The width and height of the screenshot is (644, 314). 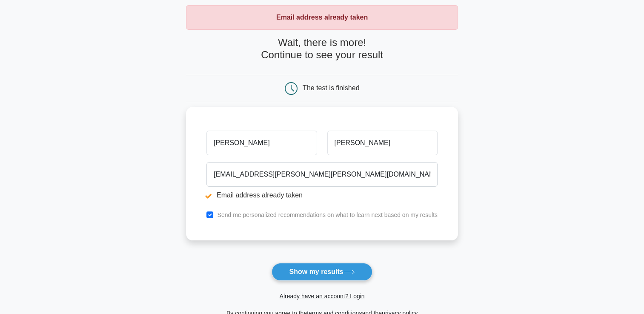 I want to click on li: Email address already taken, so click(x=322, y=195).